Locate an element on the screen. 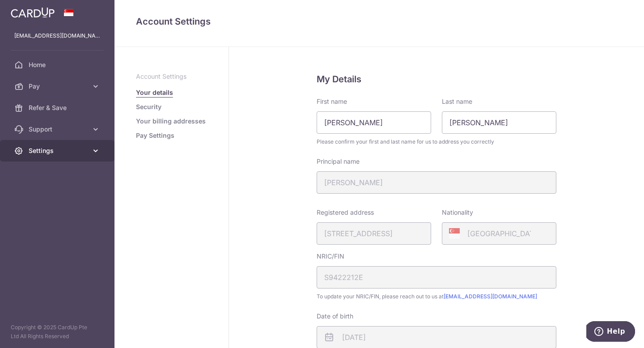 Image resolution: width=644 pixels, height=348 pixels. span: Settings is located at coordinates (58, 151).